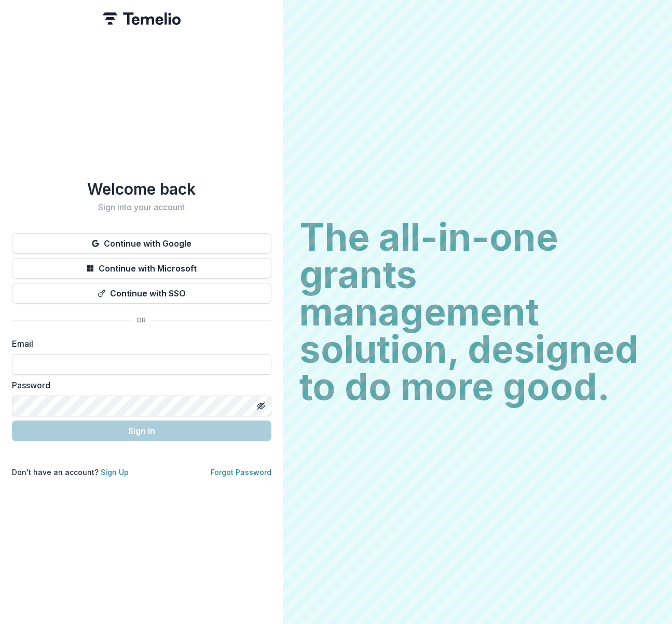  Describe the element at coordinates (141, 293) in the screenshot. I see `button: Continue with SSO` at that location.